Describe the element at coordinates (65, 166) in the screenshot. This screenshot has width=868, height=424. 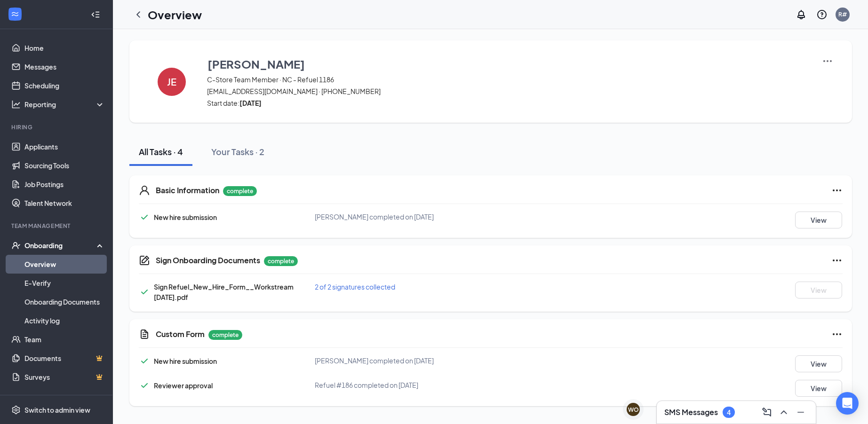
I see `a: Sourcing Tools` at that location.